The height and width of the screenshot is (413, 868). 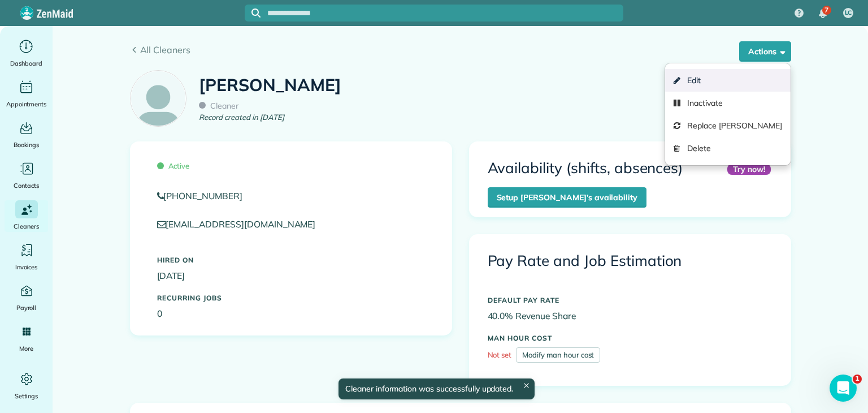 I want to click on h3: Availability (shifts, absences), so click(x=585, y=168).